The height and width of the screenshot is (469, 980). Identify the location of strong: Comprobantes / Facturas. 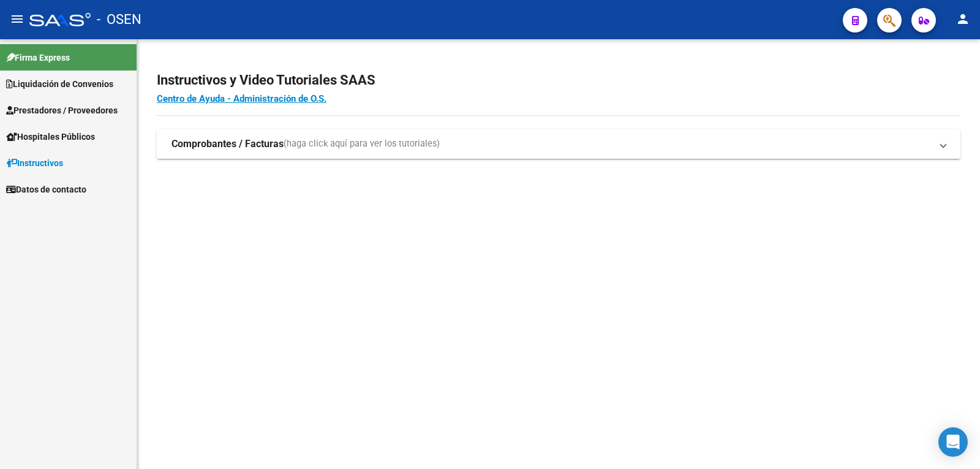
(227, 144).